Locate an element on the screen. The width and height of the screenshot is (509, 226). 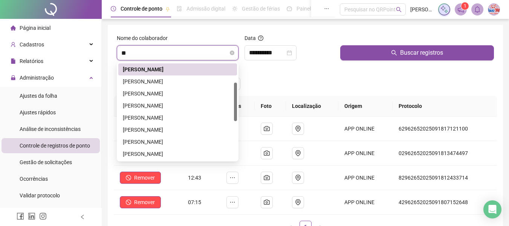
td: 02962652025091813474497 is located at coordinates (444, 153).